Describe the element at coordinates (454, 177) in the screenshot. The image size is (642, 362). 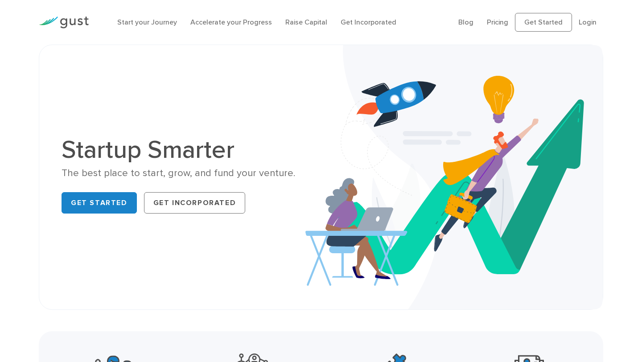
I see `img: Startup Smarter Hero` at that location.